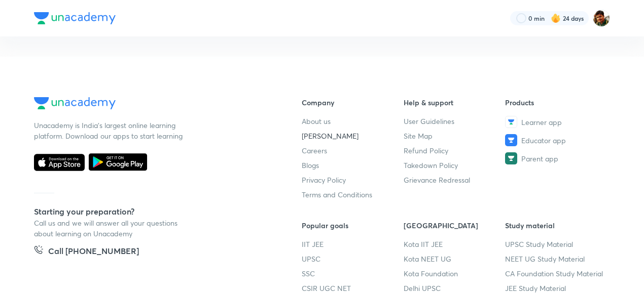 The height and width of the screenshot is (296, 644). What do you see at coordinates (353, 259) in the screenshot?
I see `a: UPSC` at bounding box center [353, 259].